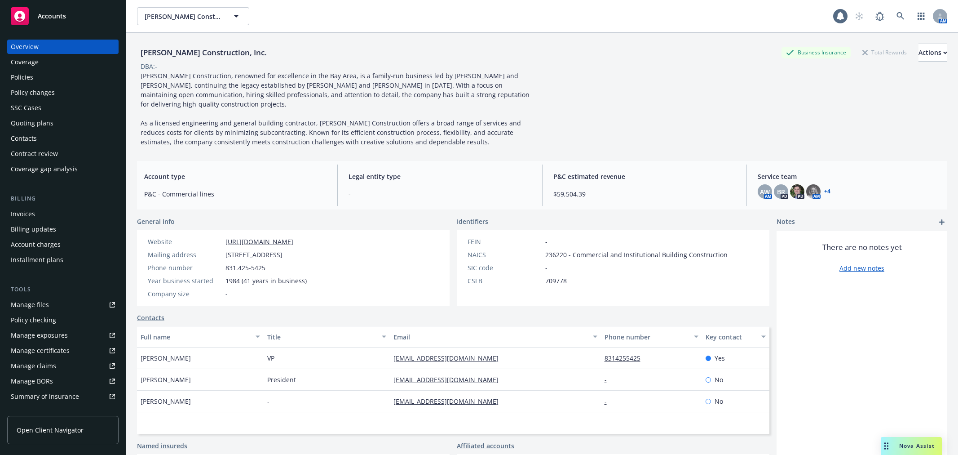  I want to click on div: Policy AI ingestions, so click(40, 412).